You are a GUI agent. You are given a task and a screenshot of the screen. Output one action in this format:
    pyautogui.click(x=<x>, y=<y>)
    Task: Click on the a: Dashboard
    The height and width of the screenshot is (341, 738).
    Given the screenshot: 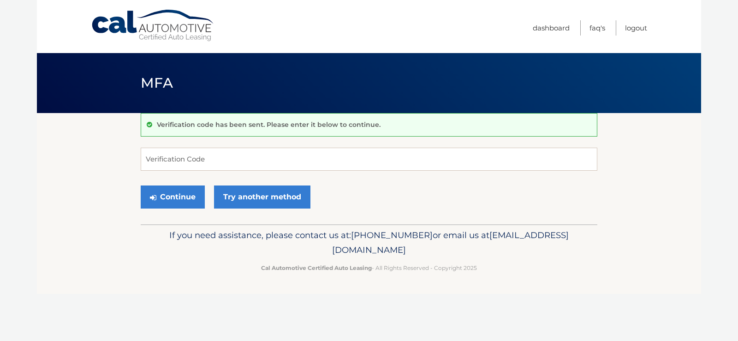 What is the action you would take?
    pyautogui.click(x=551, y=28)
    